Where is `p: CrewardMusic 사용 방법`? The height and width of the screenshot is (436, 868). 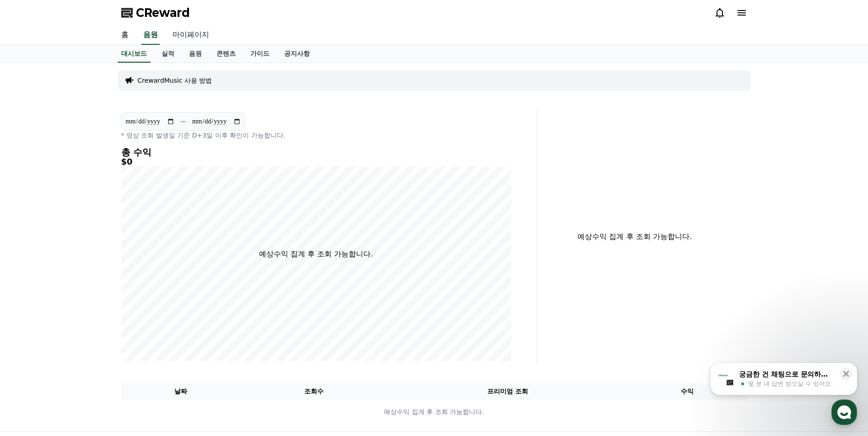 p: CrewardMusic 사용 방법 is located at coordinates (175, 81).